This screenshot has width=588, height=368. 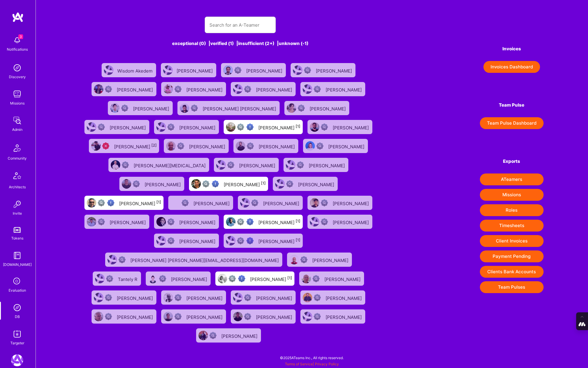 What do you see at coordinates (512, 195) in the screenshot?
I see `button: Missions` at bounding box center [512, 195].